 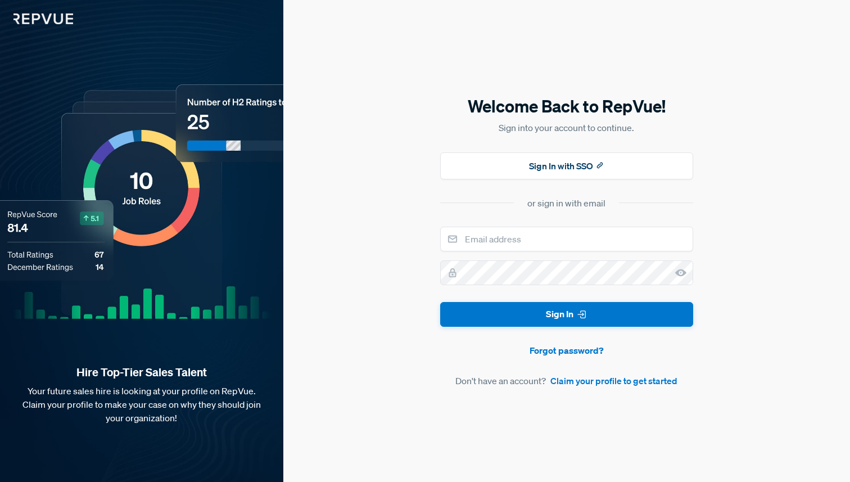 I want to click on button: Sign In with SSO, so click(x=567, y=166).